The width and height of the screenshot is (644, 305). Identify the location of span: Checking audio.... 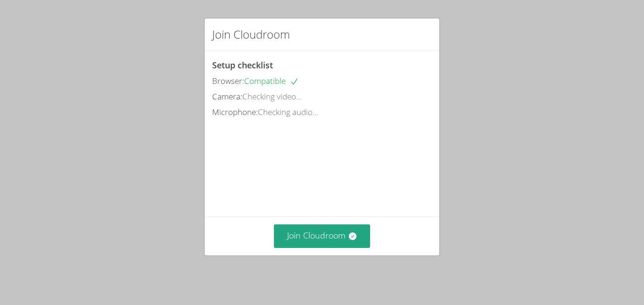
(288, 112).